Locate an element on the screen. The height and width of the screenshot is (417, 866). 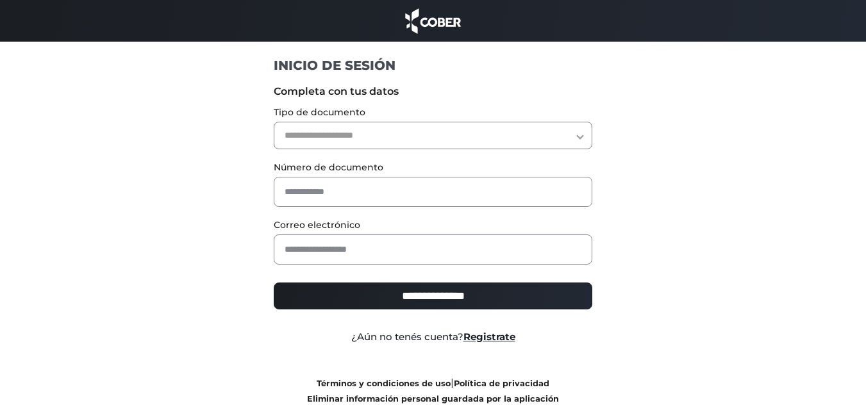
h1: INICIO DE SESIÓN is located at coordinates (433, 65).